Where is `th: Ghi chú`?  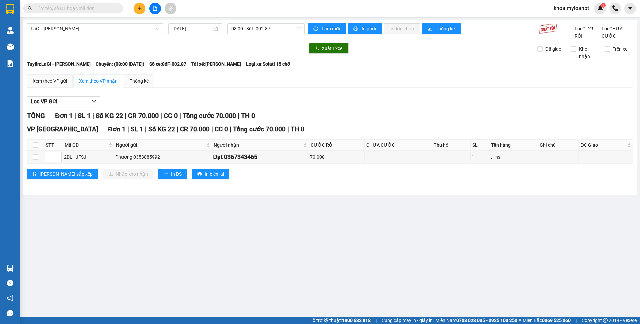 th: Ghi chú is located at coordinates (558, 145).